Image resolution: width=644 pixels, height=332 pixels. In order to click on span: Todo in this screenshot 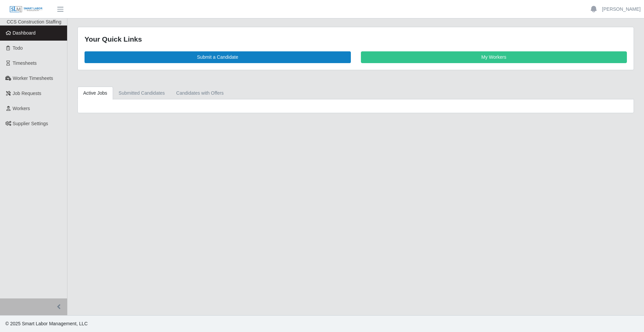, I will do `click(18, 48)`.